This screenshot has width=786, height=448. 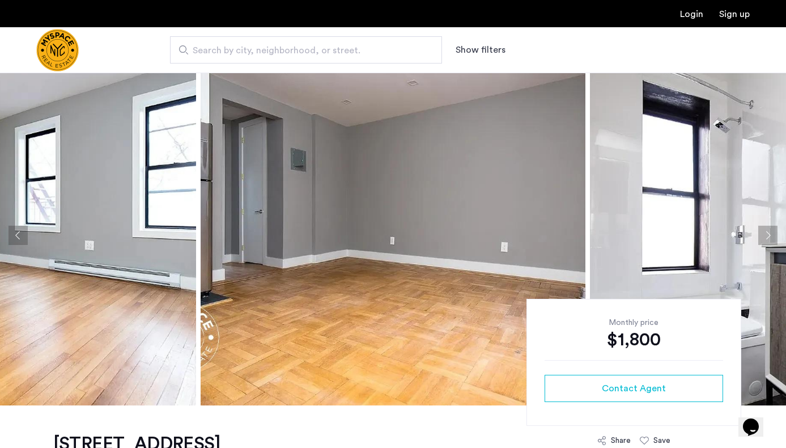 I want to click on div: Monthly price, so click(x=634, y=323).